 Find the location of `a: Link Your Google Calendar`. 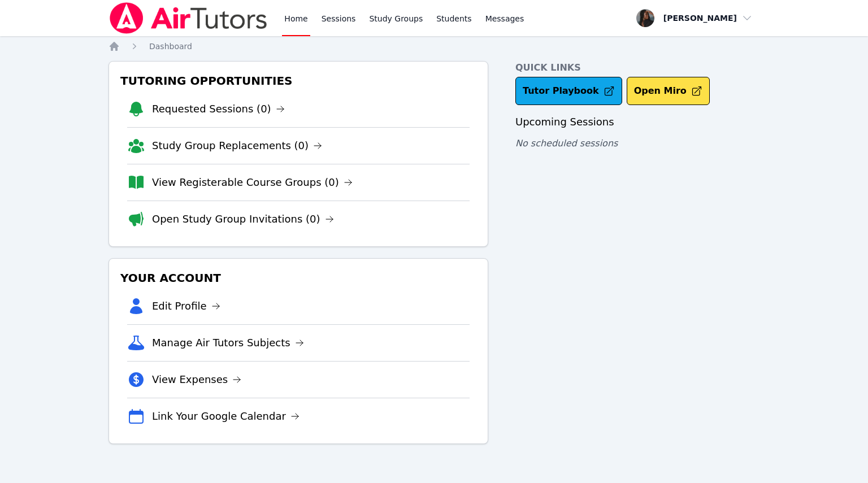

a: Link Your Google Calendar is located at coordinates (225, 416).